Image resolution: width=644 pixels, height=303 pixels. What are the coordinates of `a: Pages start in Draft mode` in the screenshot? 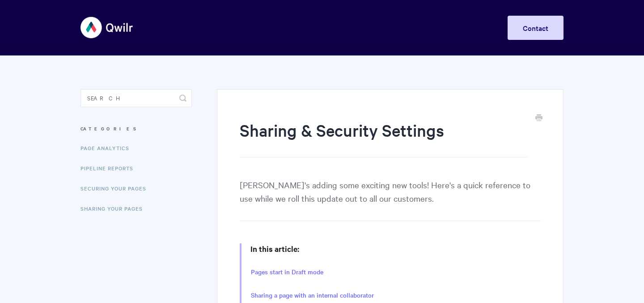 It's located at (287, 272).